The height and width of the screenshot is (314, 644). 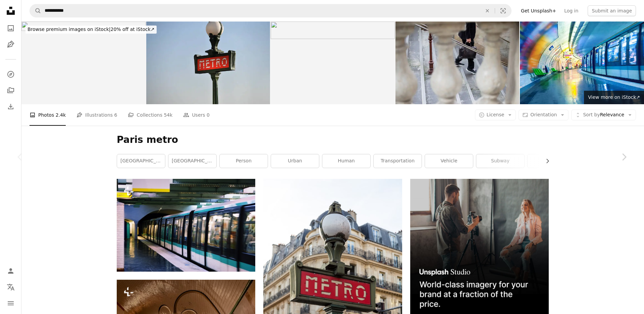 What do you see at coordinates (614, 97) in the screenshot?
I see `span: View more on iStock ↗` at bounding box center [614, 97].